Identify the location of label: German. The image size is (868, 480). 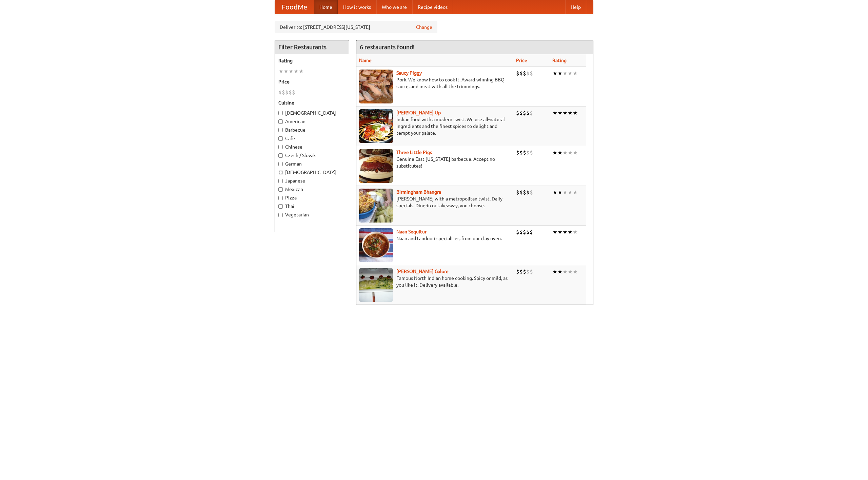
(312, 164).